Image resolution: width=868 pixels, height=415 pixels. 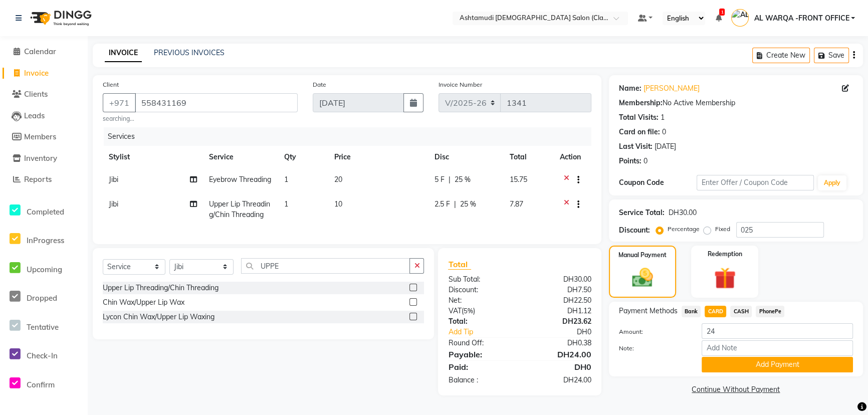 What do you see at coordinates (42, 298) in the screenshot?
I see `span: Dropped` at bounding box center [42, 298].